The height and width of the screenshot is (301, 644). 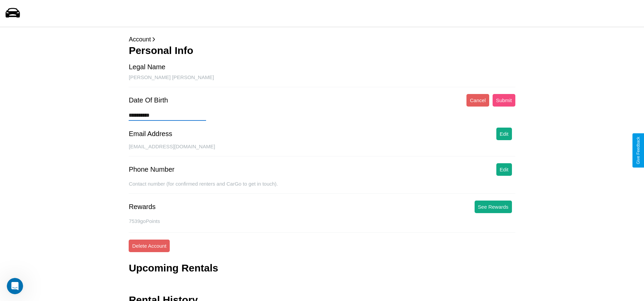 I want to click on h3: Personal Info, so click(x=322, y=50).